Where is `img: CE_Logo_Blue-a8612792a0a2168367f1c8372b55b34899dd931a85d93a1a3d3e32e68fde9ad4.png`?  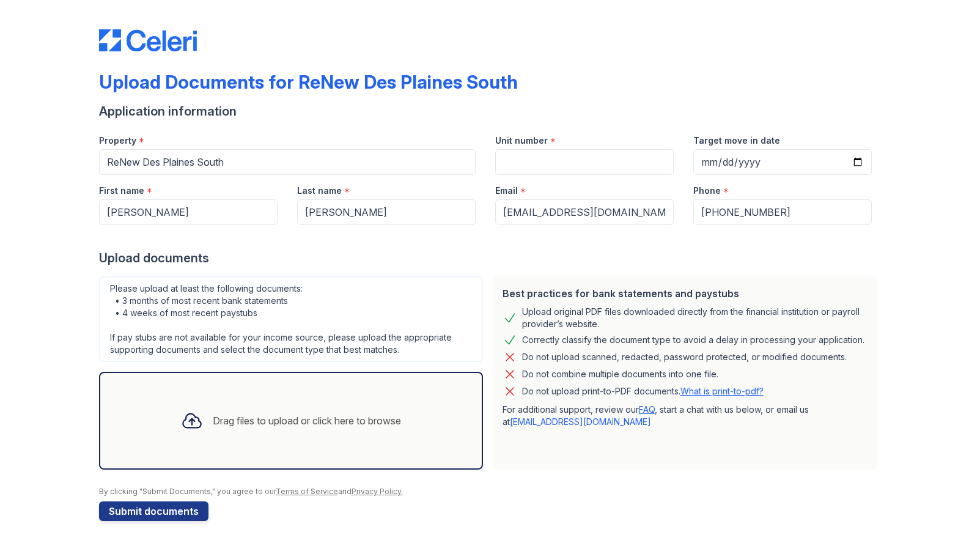 img: CE_Logo_Blue-a8612792a0a2168367f1c8372b55b34899dd931a85d93a1a3d3e32e68fde9ad4.png is located at coordinates (148, 40).